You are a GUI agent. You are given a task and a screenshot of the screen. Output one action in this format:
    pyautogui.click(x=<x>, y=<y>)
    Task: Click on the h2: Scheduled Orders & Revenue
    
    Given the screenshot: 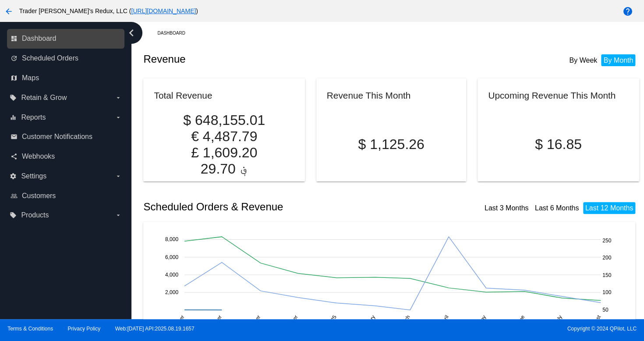 What is the action you would take?
    pyautogui.click(x=267, y=207)
    